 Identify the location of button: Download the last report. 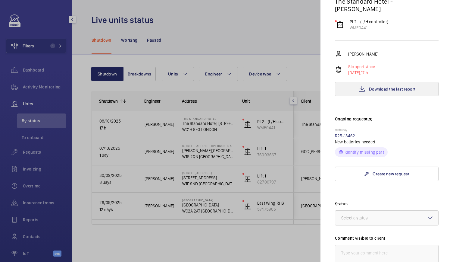
(387, 89).